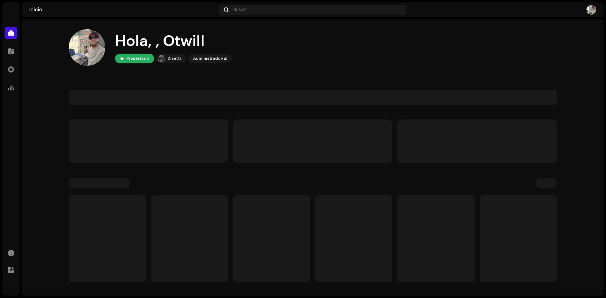 The image size is (606, 298). Describe the element at coordinates (174, 41) in the screenshot. I see `div: Hola, , Otwill` at that location.